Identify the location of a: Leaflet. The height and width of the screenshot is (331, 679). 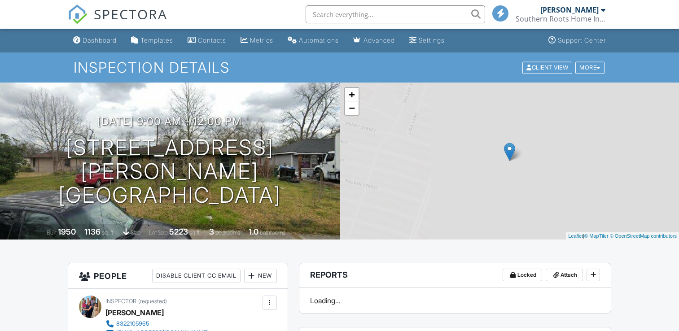
(575, 236).